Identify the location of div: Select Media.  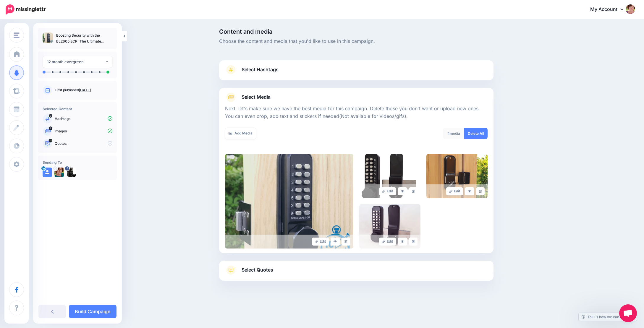
(356, 175).